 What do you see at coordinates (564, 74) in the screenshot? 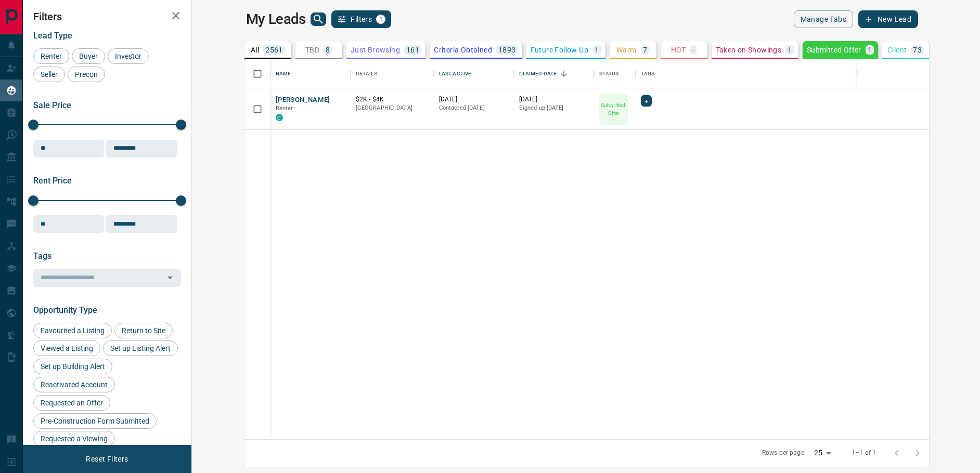
I see `button: Sort` at bounding box center [564, 74].